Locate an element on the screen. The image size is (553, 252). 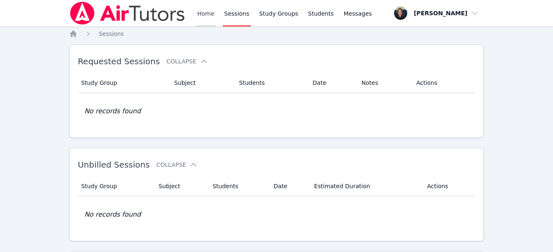
span: Messages is located at coordinates (358, 14).